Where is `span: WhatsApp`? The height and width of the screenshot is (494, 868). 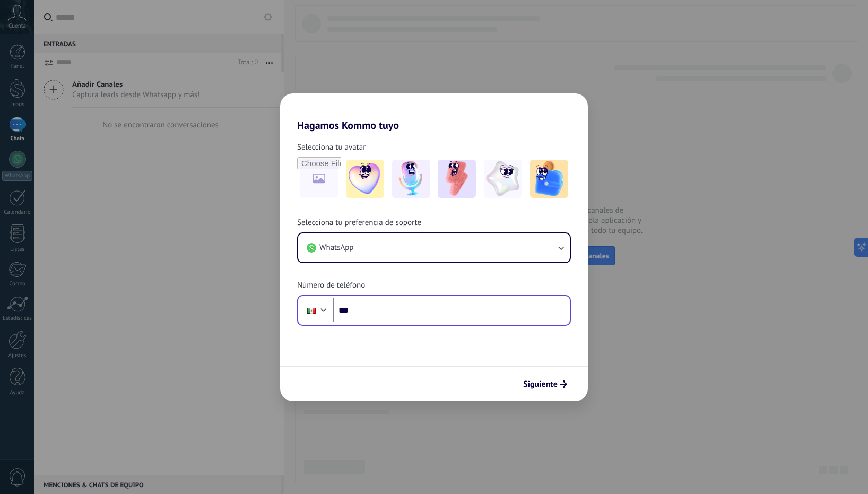
span: WhatsApp is located at coordinates (336, 248).